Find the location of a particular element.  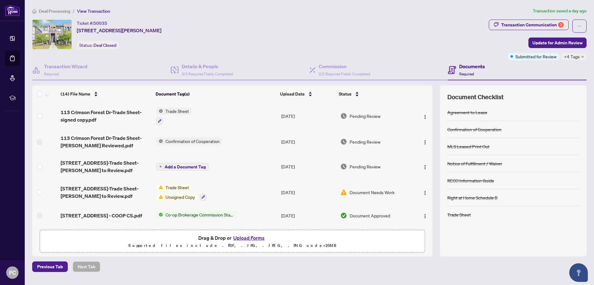

div: Right at Home Schedule B is located at coordinates (473, 197).